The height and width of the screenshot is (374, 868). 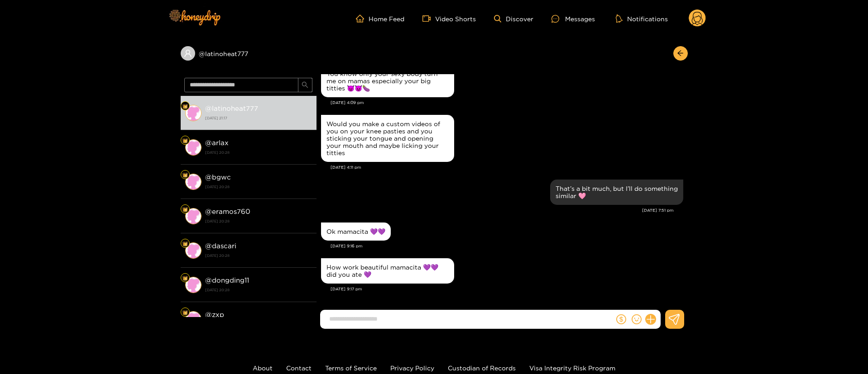 I want to click on div: Sep. 15, 4:09 pm, so click(x=387, y=81).